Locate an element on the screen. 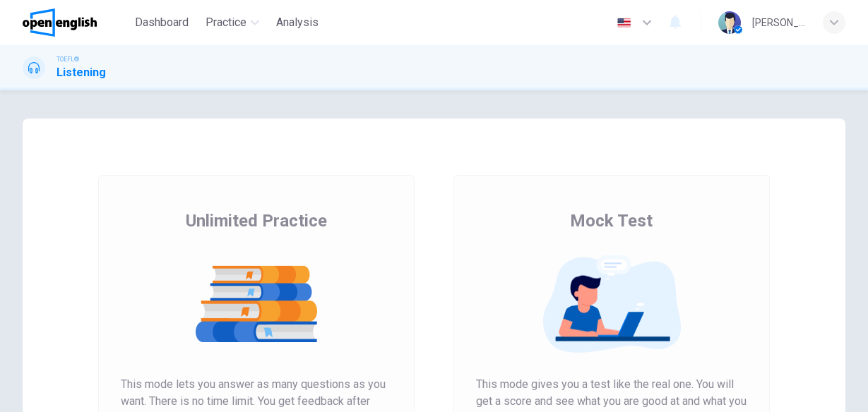 This screenshot has height=412, width=868. button: Dashboard is located at coordinates (161, 22).